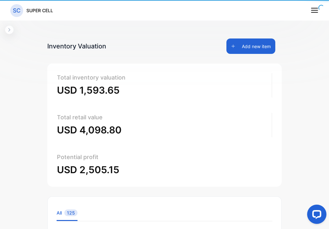 This screenshot has width=329, height=229. I want to click on p: Total inventory valuation, so click(162, 77).